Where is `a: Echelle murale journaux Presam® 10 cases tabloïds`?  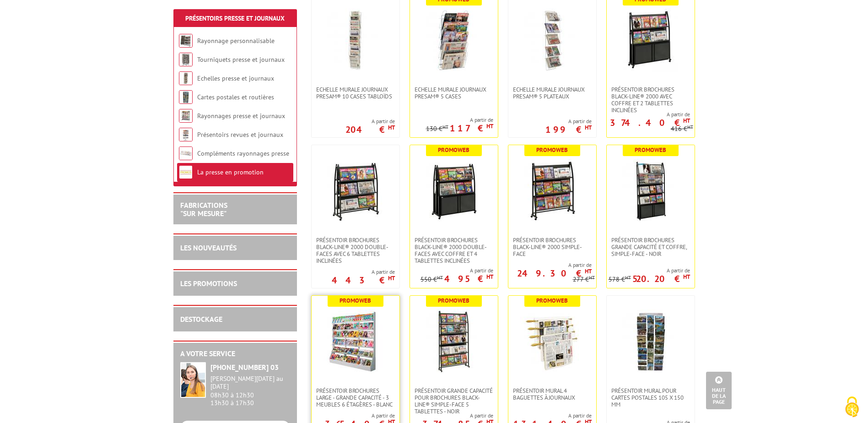 a: Echelle murale journaux Presam® 10 cases tabloïds is located at coordinates (356, 93).